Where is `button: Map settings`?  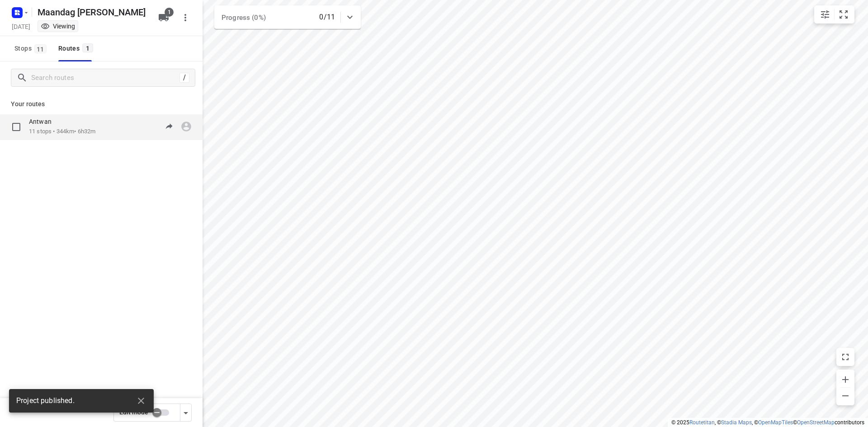
button: Map settings is located at coordinates (825, 14).